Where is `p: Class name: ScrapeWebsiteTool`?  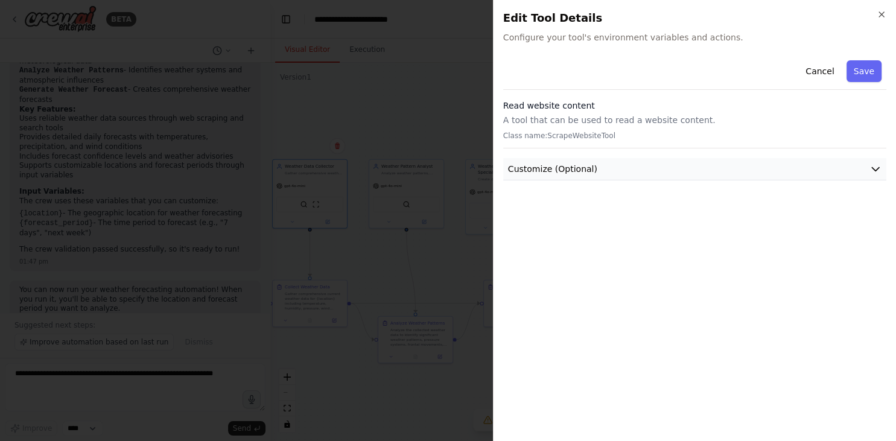 p: Class name: ScrapeWebsiteTool is located at coordinates (694, 136).